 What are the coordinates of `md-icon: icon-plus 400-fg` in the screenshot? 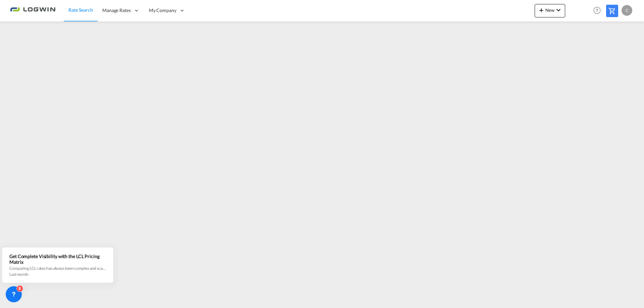 It's located at (541, 10).